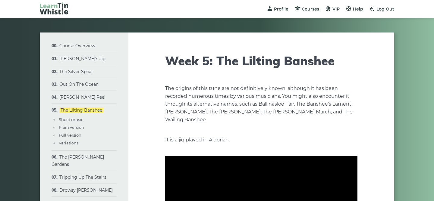 The image size is (434, 201). What do you see at coordinates (71, 120) in the screenshot?
I see `a: Sheet music` at bounding box center [71, 120].